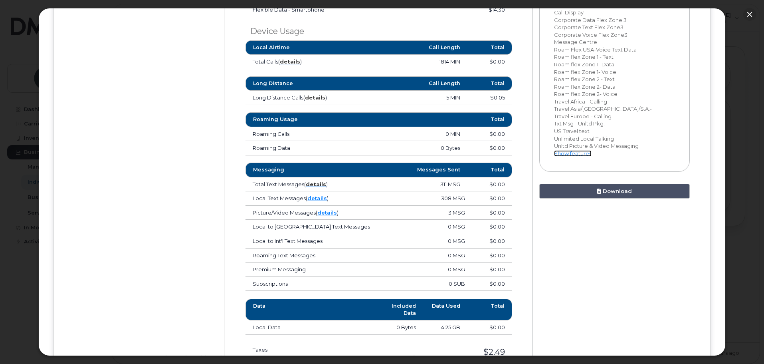  Describe the element at coordinates (412, 148) in the screenshot. I see `td: 0 Bytes` at that location.